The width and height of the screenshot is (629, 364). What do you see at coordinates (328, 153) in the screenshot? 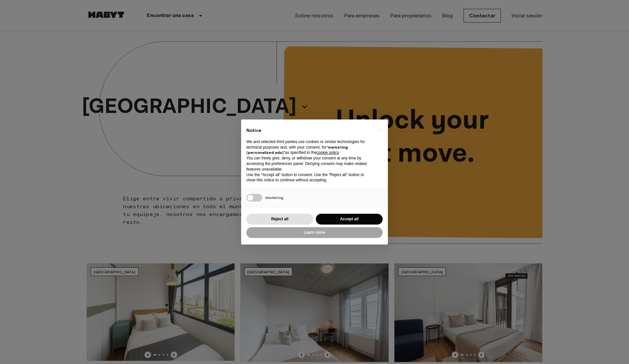
I see `a: cookie policy` at bounding box center [328, 153].